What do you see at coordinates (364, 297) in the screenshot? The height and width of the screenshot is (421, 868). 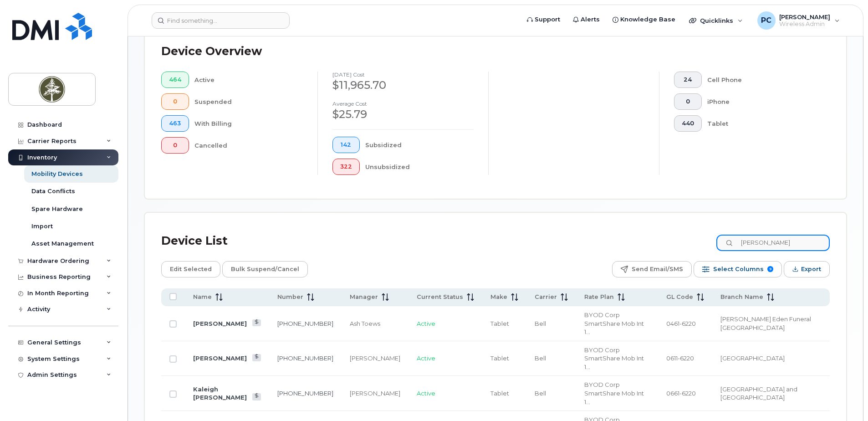 I see `span: Manager` at bounding box center [364, 297].